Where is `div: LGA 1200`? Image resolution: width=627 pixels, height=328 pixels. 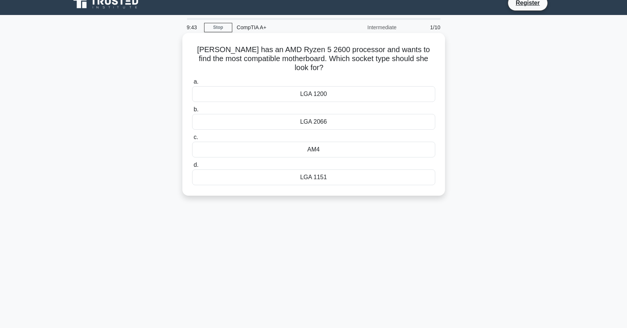 div: LGA 1200 is located at coordinates (314, 94).